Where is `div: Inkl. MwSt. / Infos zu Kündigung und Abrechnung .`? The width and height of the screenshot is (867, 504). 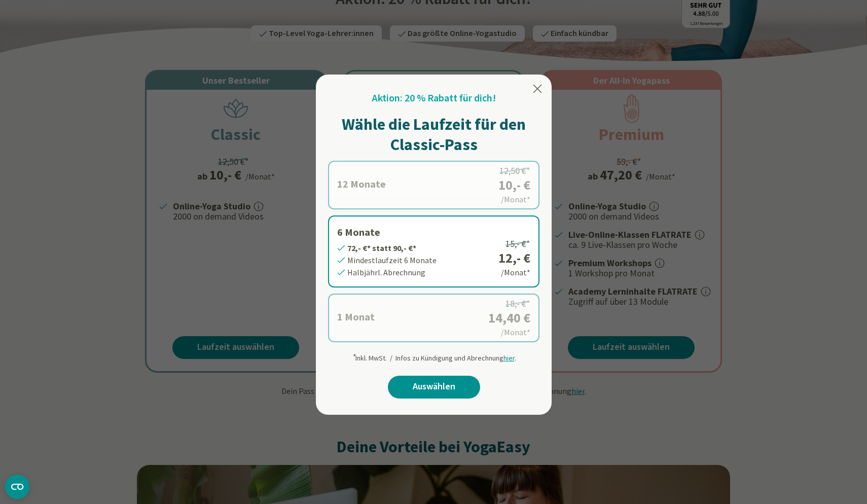 div: Inkl. MwSt. / Infos zu Kündigung und Abrechnung . is located at coordinates (434, 356).